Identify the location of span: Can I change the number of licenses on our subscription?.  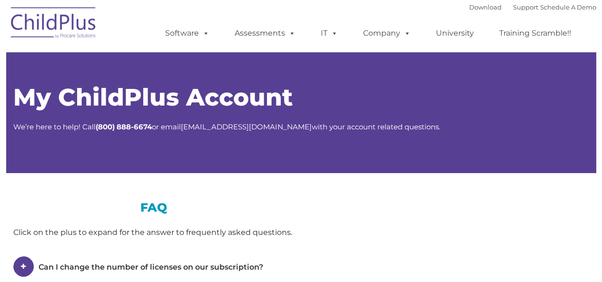
(151, 267).